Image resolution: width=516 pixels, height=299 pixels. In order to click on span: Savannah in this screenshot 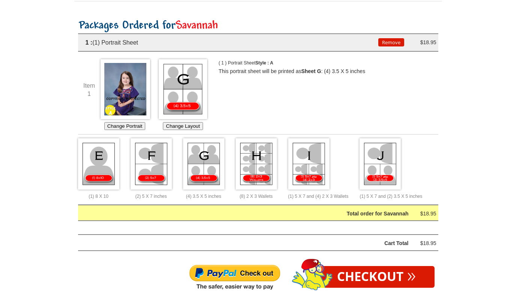, I will do `click(197, 26)`.